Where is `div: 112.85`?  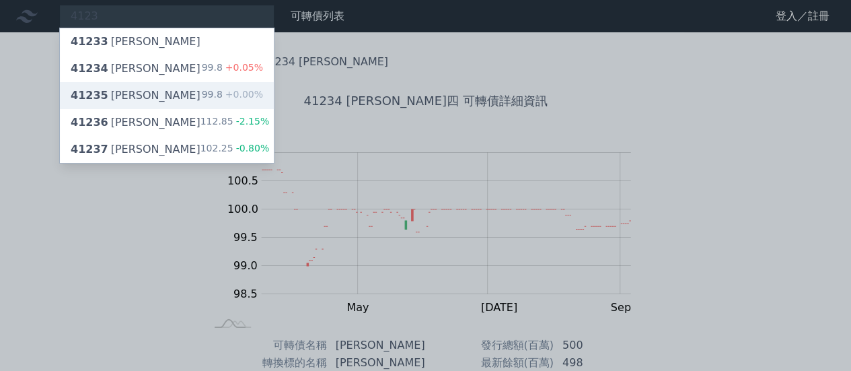
div: 112.85 is located at coordinates (235, 122).